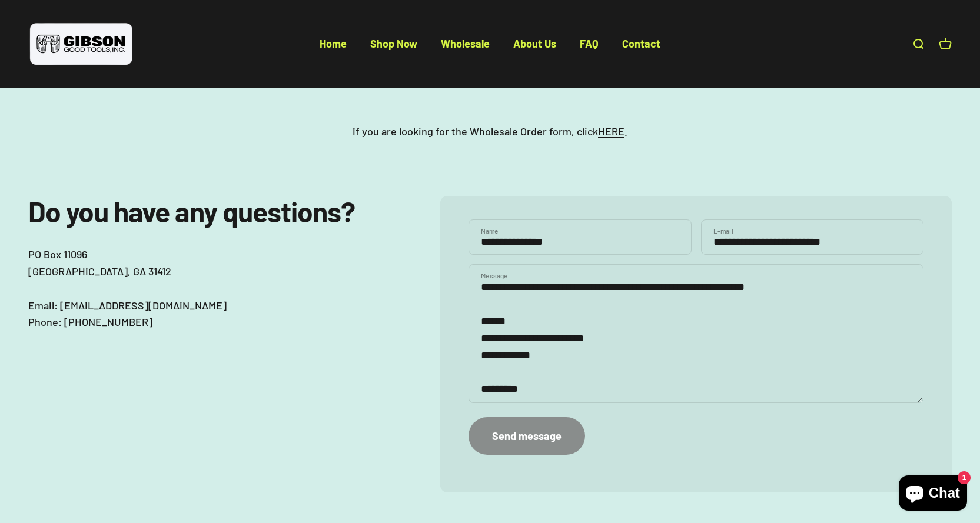 The height and width of the screenshot is (523, 980). Describe the element at coordinates (333, 44) in the screenshot. I see `a: Home` at that location.